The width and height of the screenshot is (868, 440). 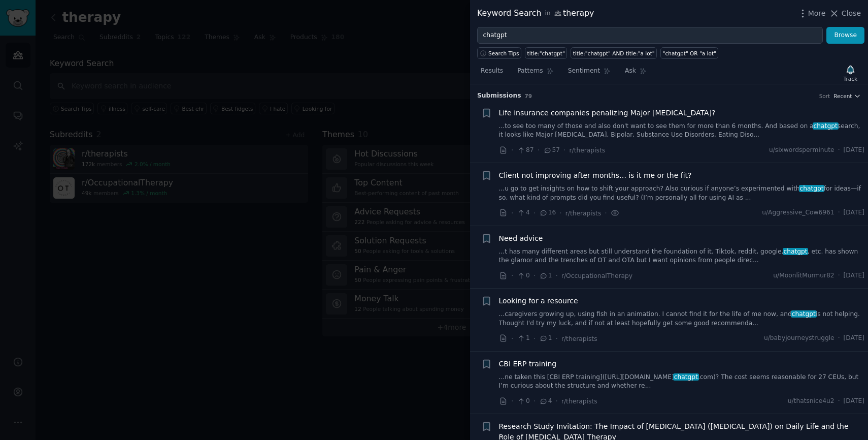 I want to click on div: title:"chatgpt" AND title:"a lot", so click(x=613, y=53).